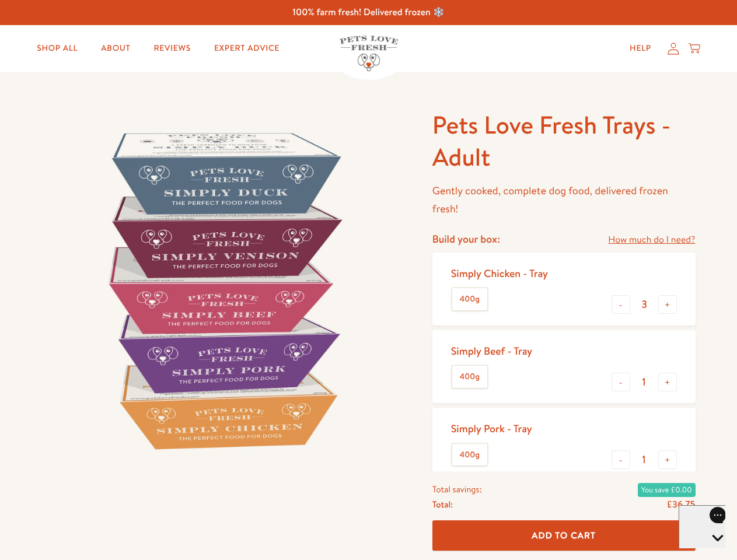  I want to click on img: Pets Love Fresh, so click(369, 53).